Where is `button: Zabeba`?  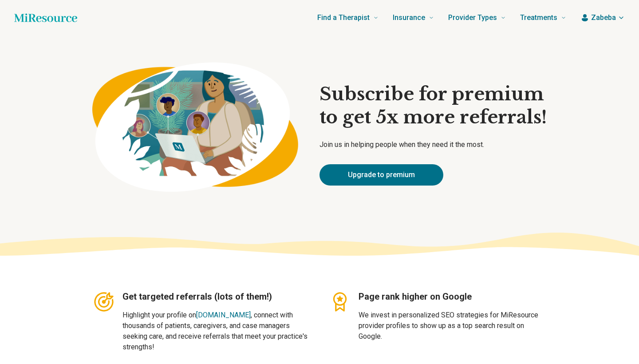
button: Zabeba is located at coordinates (603, 18).